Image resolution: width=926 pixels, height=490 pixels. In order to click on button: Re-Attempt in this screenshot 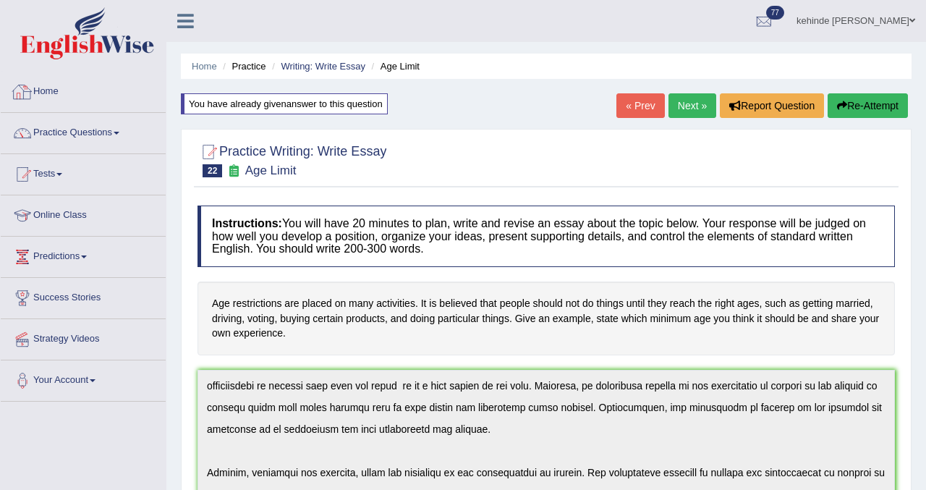, I will do `click(867, 106)`.